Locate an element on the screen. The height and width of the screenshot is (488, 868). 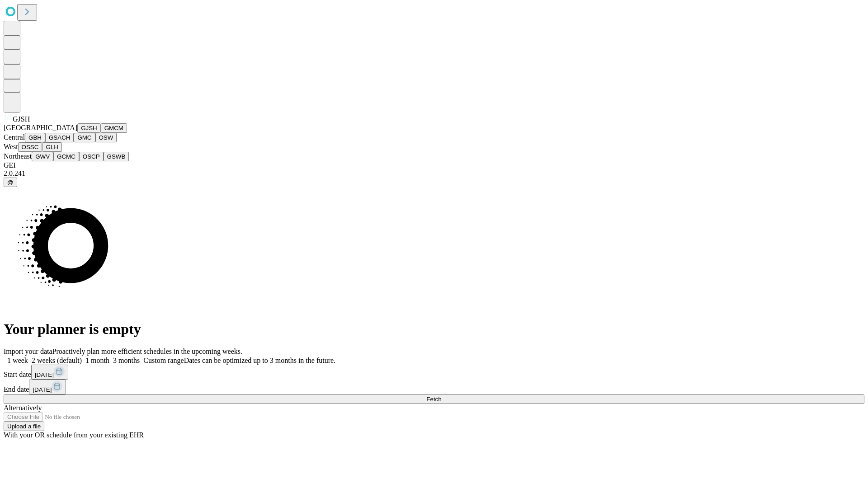
span: West is located at coordinates (11, 147).